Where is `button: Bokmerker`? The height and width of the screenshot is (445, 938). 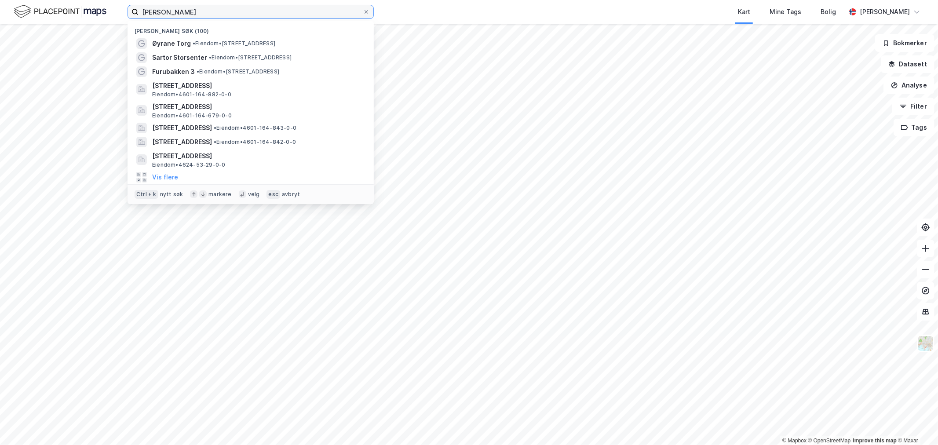
button: Bokmerker is located at coordinates (904, 43).